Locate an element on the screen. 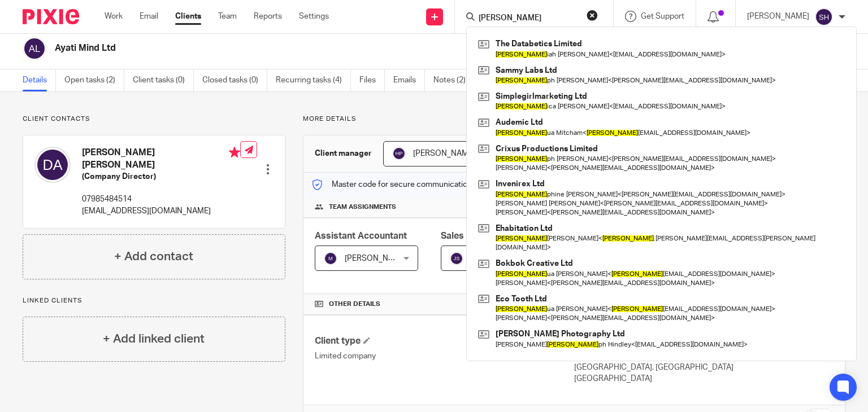  h4: Client type is located at coordinates (445, 341).